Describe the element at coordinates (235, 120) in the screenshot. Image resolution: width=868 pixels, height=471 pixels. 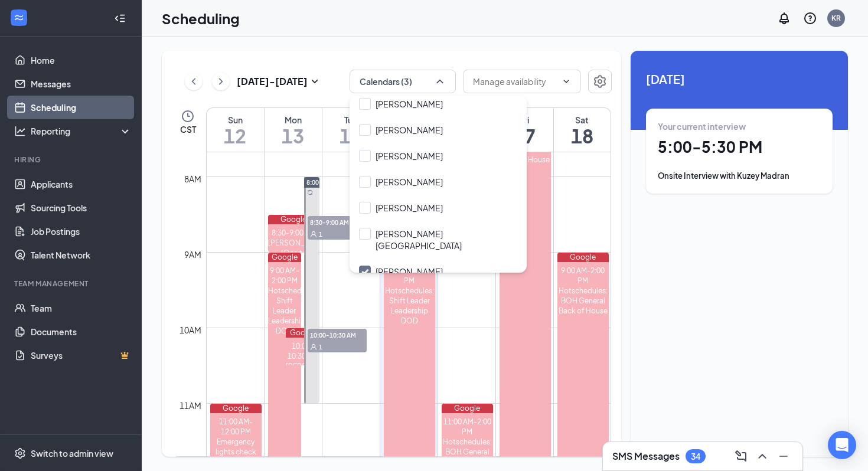
I see `div: Sun` at that location.